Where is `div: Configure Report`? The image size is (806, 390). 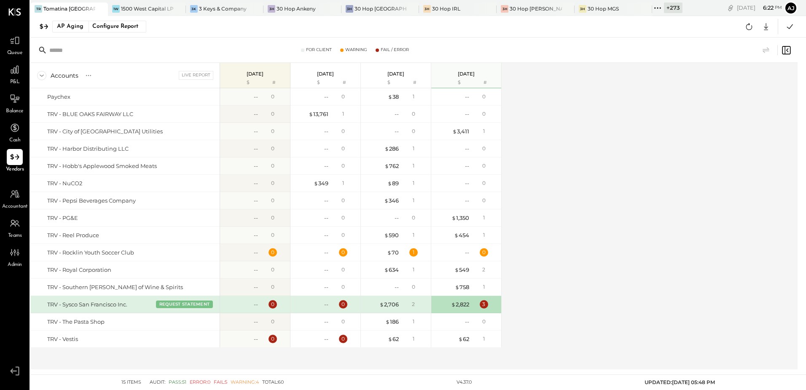 div: Configure Report is located at coordinates (115, 27).